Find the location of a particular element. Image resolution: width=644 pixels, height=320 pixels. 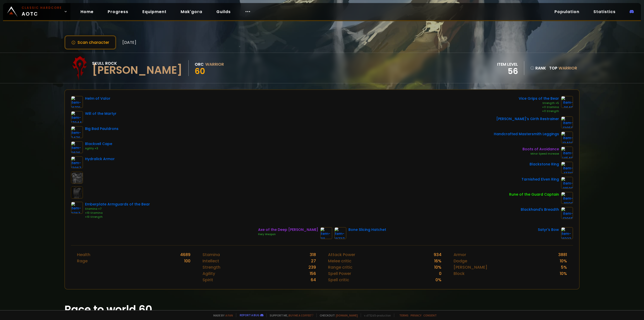

div: Emberplate Armguards of the Bear is located at coordinates (118, 204).